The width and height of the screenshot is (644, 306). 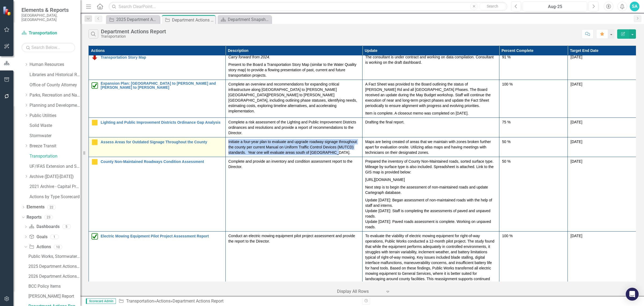 I want to click on a: Dashboards, so click(x=44, y=226).